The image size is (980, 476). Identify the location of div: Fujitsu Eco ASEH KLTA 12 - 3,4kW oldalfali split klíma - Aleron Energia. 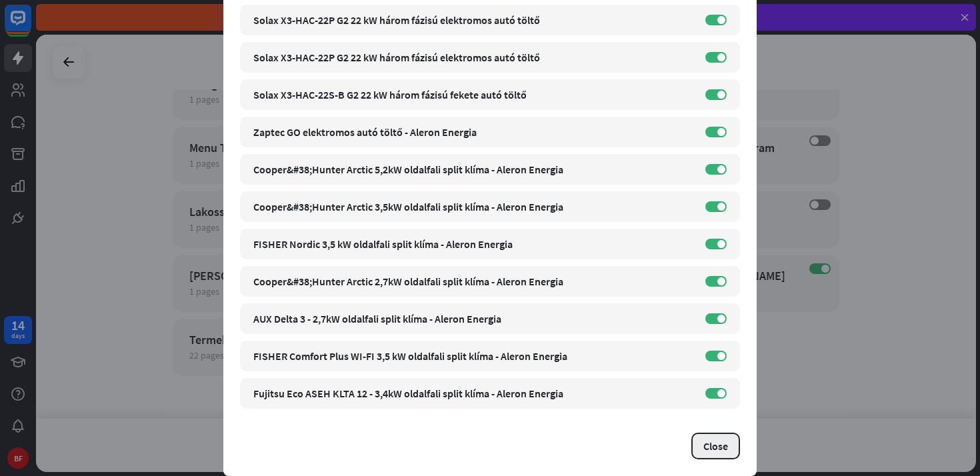
(473, 393).